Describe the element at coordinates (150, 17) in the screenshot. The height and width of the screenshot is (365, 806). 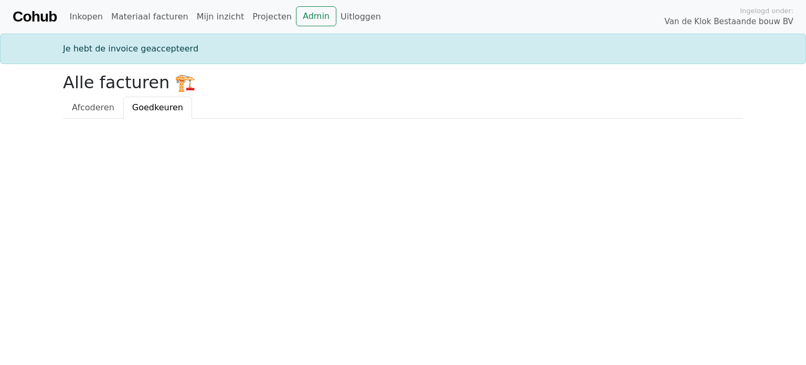
I see `a: Materiaal facturen` at that location.